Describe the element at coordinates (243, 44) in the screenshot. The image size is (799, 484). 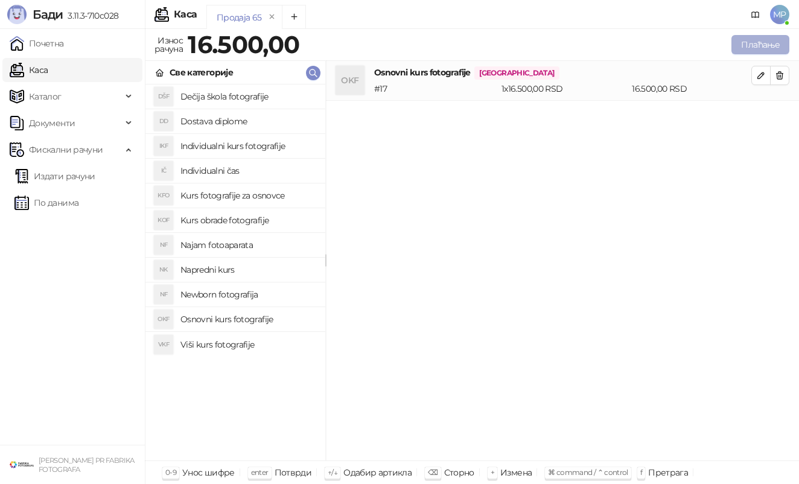
I see `strong: 16.500,00` at that location.